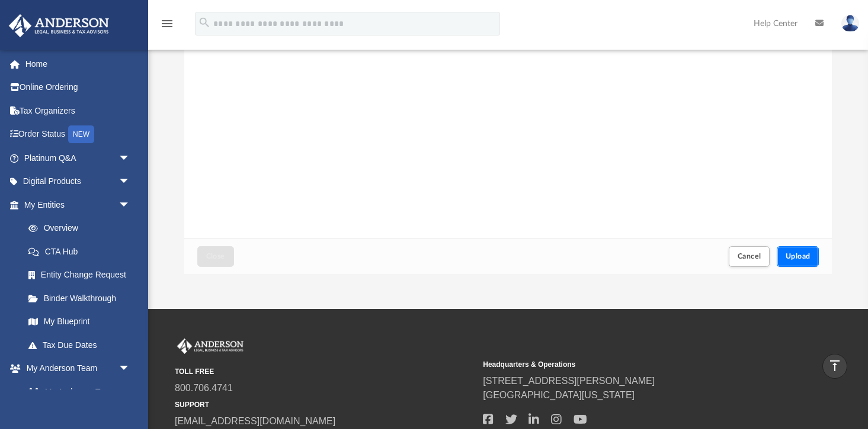  What do you see at coordinates (216, 256) in the screenshot?
I see `span: Close` at bounding box center [216, 256].